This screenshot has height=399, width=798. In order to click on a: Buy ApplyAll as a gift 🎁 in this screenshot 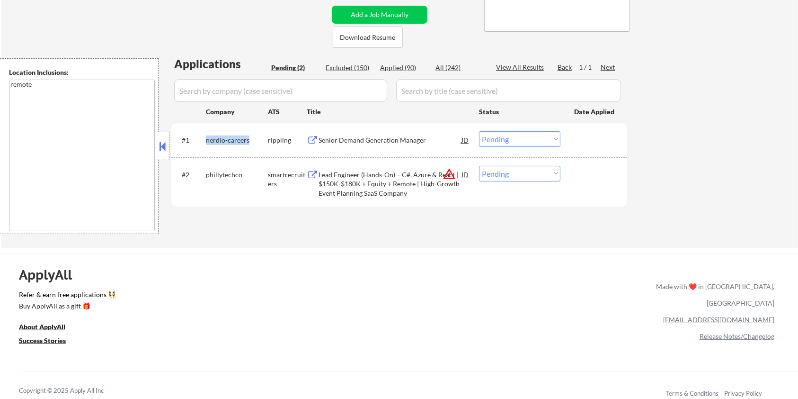, I will do `click(66, 307)`.